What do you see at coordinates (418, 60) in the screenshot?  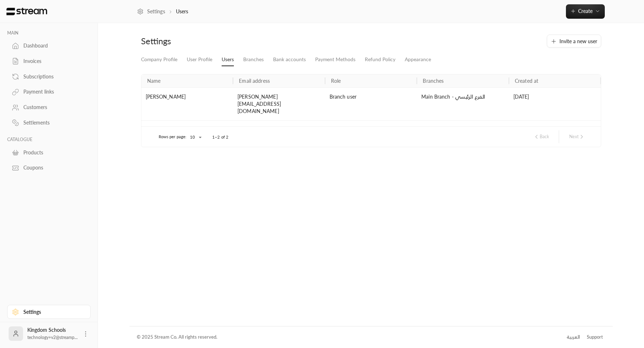 I see `a: Appearance` at bounding box center [418, 60].